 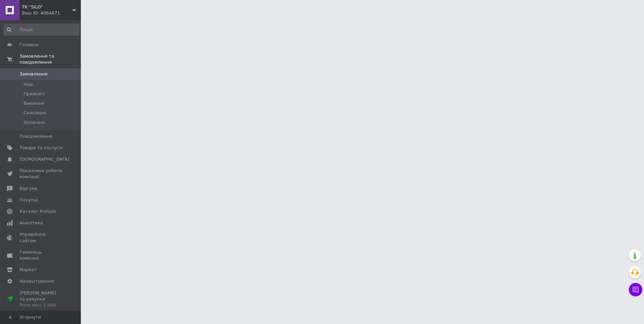 I want to click on span: Гаманець компанії, so click(x=41, y=255).